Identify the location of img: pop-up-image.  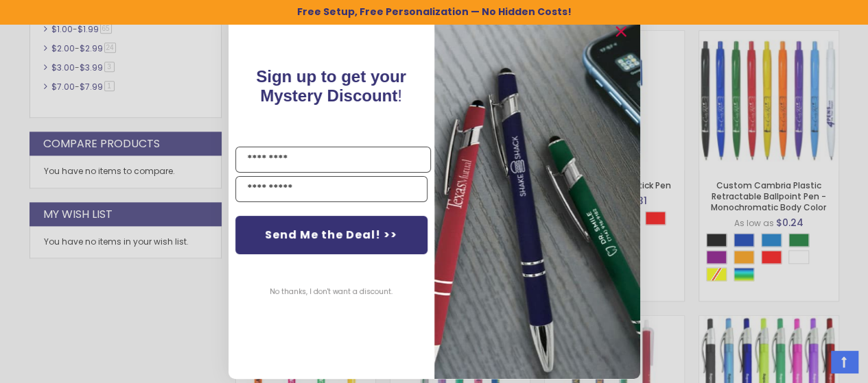
(537, 196).